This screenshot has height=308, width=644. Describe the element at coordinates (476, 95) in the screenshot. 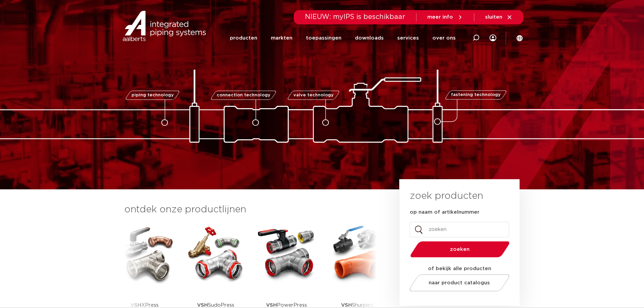

I see `span: fastening technology` at that location.